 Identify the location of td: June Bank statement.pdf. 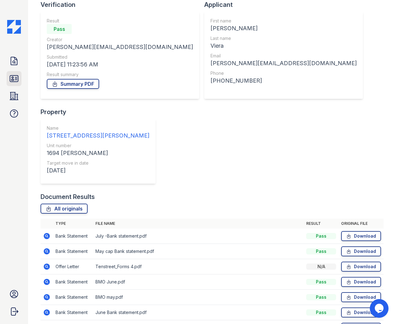
(198, 312).